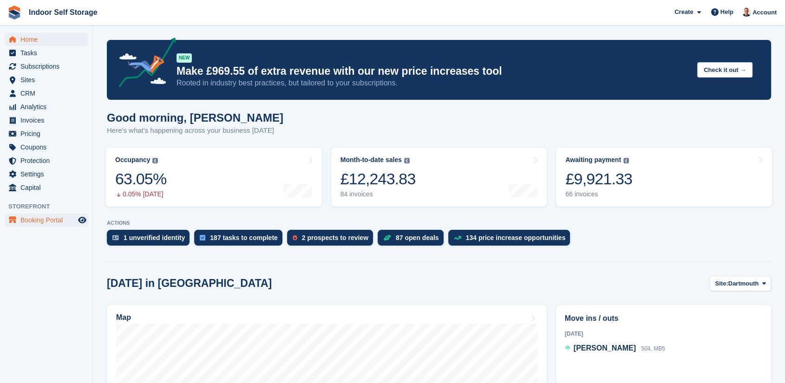 This screenshot has height=383, width=785. Describe the element at coordinates (378, 194) in the screenshot. I see `div: 84 invoices` at that location.